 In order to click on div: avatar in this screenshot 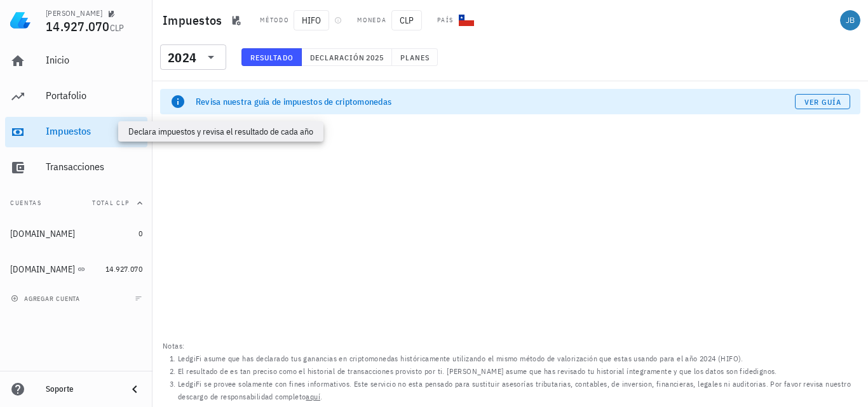, I will do `click(851, 20)`.